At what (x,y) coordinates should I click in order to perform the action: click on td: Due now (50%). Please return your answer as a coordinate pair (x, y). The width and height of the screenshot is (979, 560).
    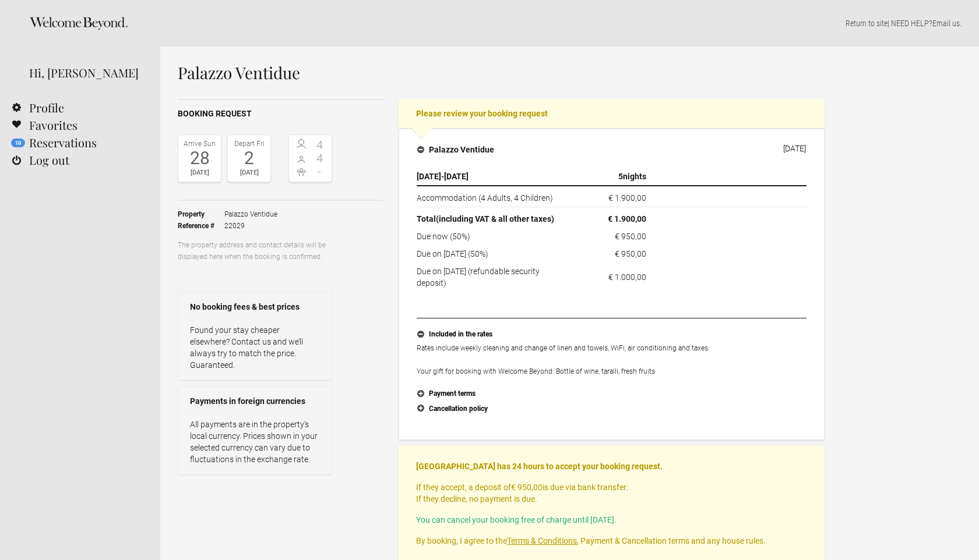
    Looking at the image, I should click on (495, 237).